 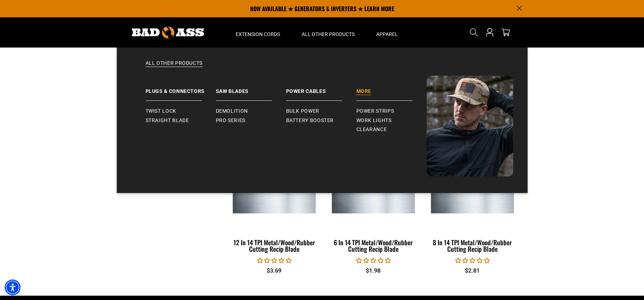 I want to click on div: $1.98, so click(x=373, y=271).